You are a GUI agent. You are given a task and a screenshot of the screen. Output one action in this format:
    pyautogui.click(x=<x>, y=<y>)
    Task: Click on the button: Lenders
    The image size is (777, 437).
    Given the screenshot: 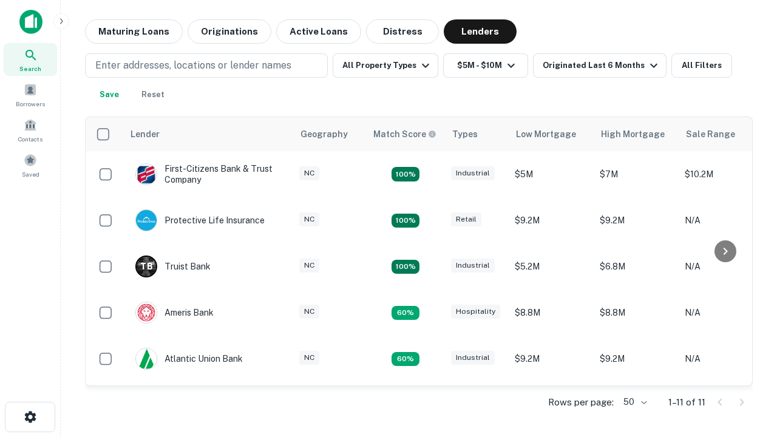 What is the action you would take?
    pyautogui.click(x=480, y=32)
    